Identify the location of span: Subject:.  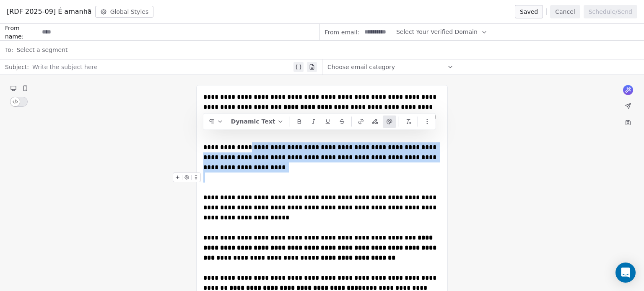
(17, 68).